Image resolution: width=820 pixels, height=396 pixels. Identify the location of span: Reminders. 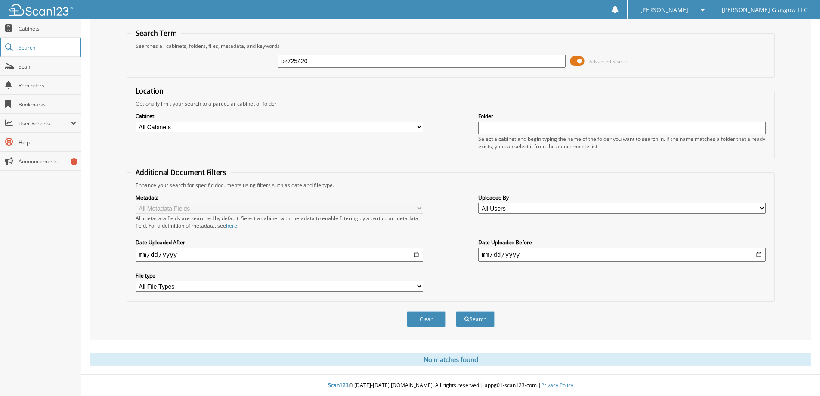
(47, 85).